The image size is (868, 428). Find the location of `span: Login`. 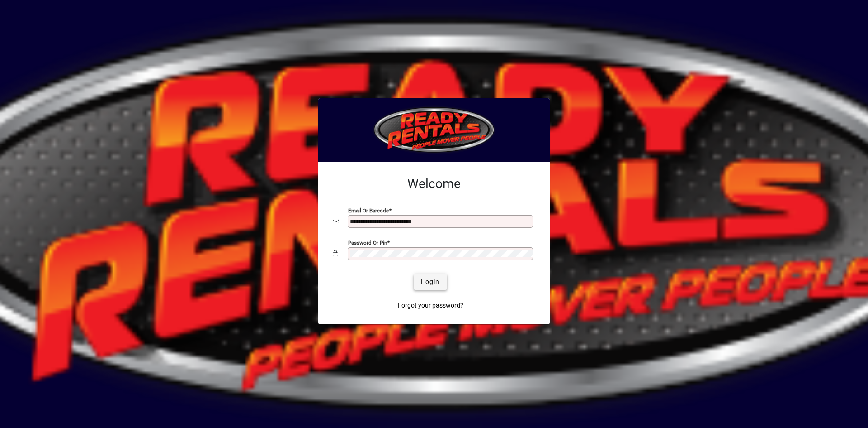

span: Login is located at coordinates (430, 282).